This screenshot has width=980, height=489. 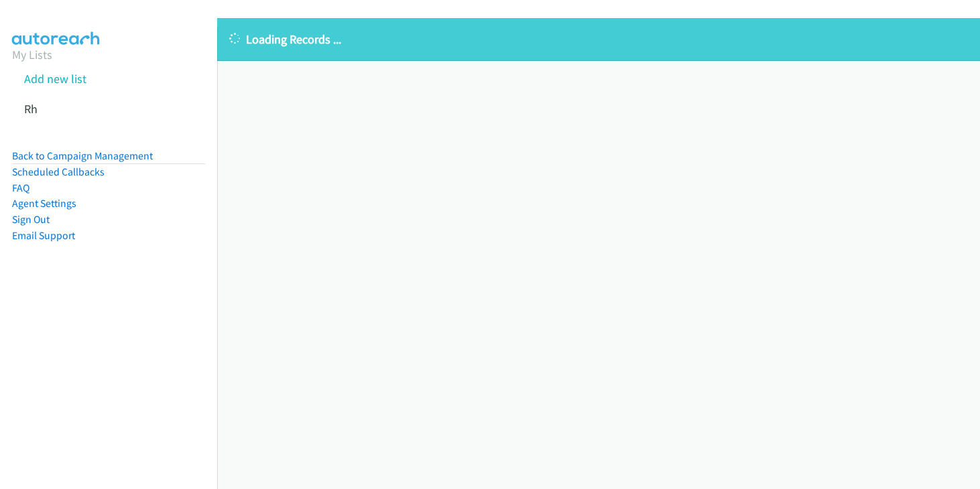 I want to click on a: FAQ, so click(x=21, y=188).